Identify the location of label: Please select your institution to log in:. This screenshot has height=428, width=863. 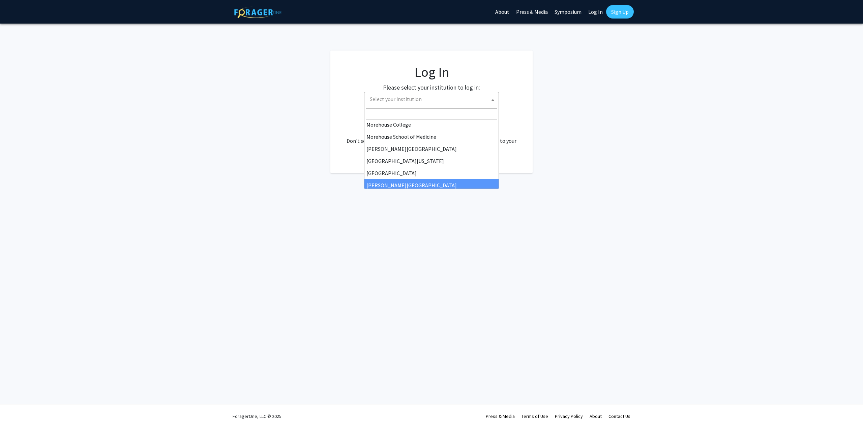
(432, 87).